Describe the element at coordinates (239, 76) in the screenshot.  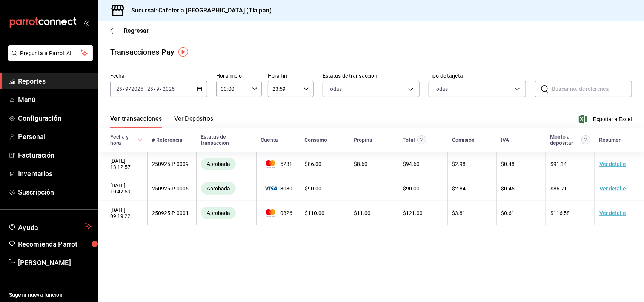
I see `label: Hora inicio` at that location.